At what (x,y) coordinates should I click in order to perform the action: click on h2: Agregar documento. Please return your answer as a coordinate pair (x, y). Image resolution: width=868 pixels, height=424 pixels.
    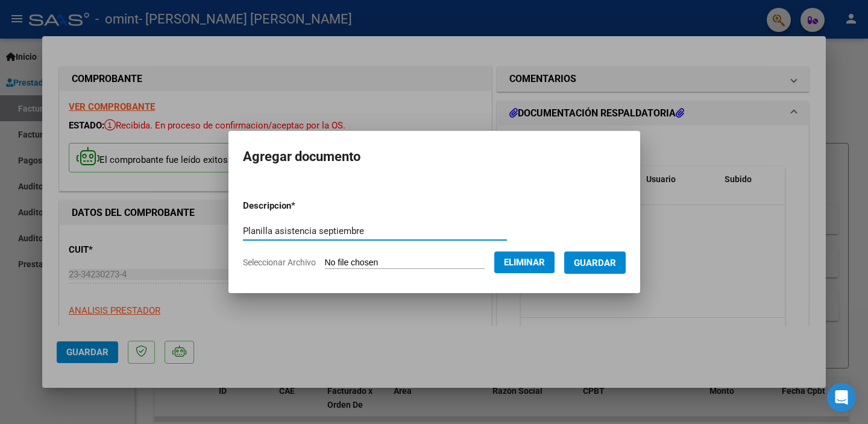
    Looking at the image, I should click on (434, 157).